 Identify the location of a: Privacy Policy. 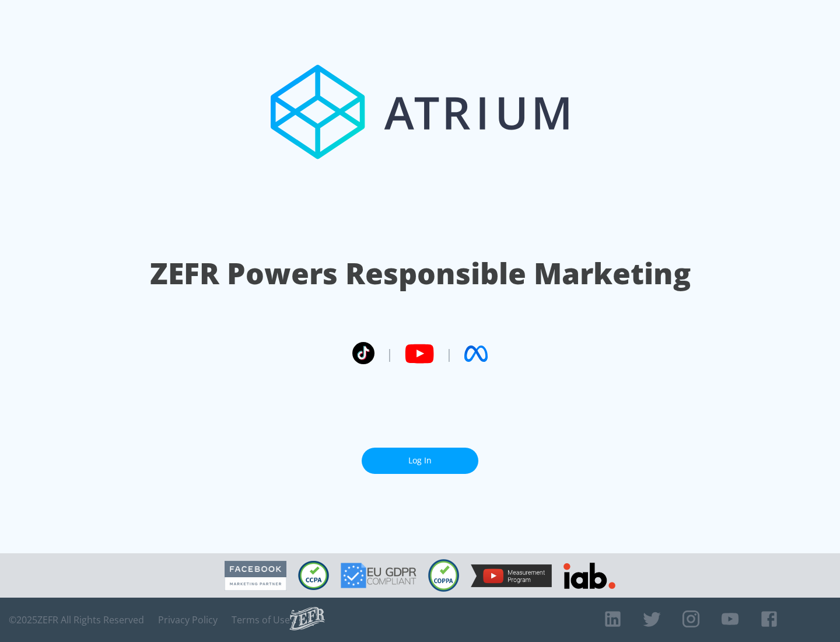
(188, 620).